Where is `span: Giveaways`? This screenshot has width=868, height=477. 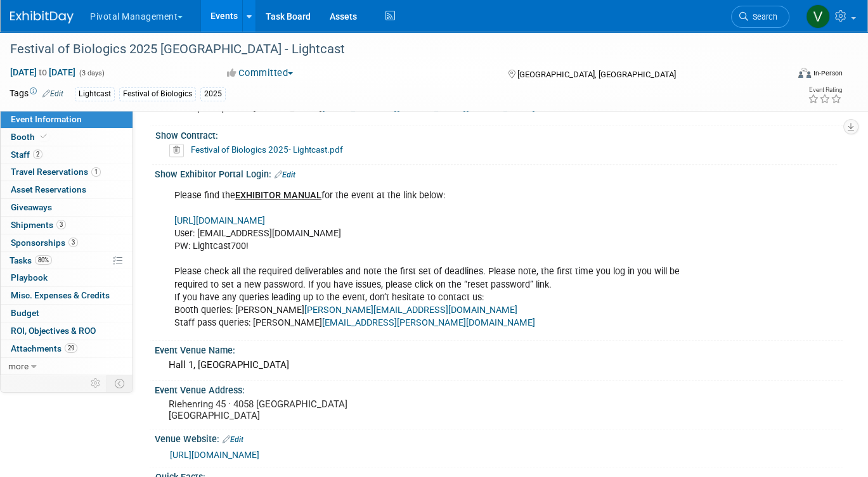 span: Giveaways is located at coordinates (31, 207).